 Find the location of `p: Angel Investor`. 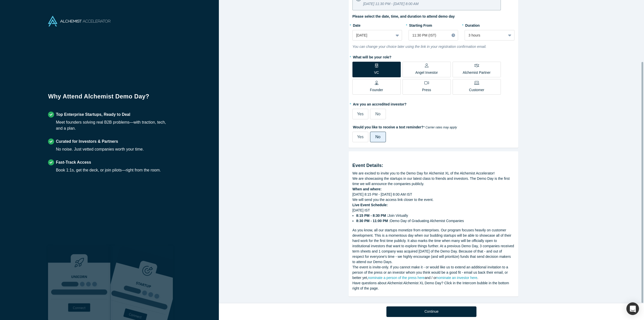

p: Angel Investor is located at coordinates (426, 73).